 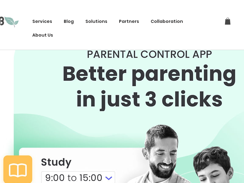 What do you see at coordinates (96, 21) in the screenshot?
I see `span: Solutions` at bounding box center [96, 21].